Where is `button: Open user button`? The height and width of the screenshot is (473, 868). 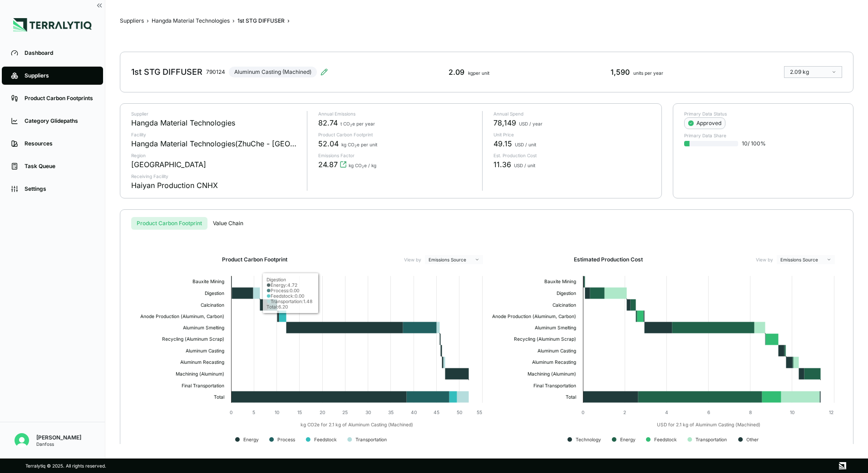 button: Open user button is located at coordinates (21, 441).